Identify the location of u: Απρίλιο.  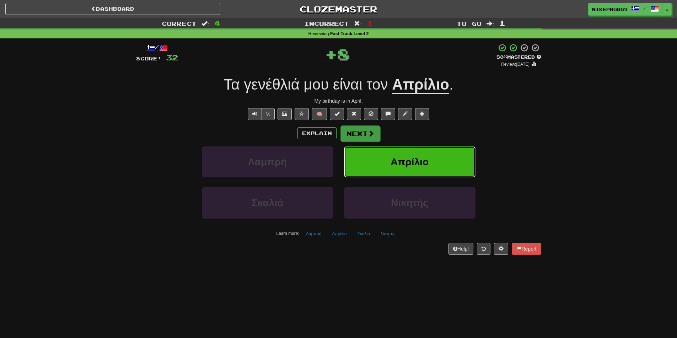
(420, 85).